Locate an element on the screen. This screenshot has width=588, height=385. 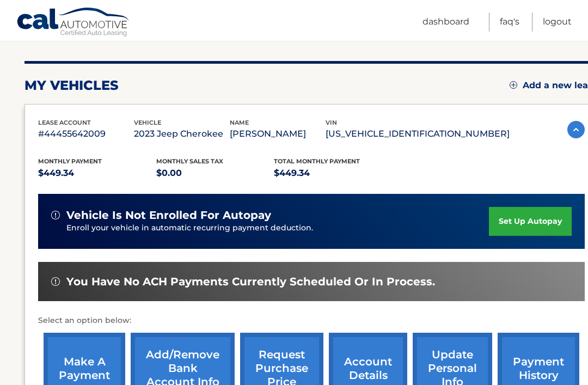
span: lease account is located at coordinates (64, 122).